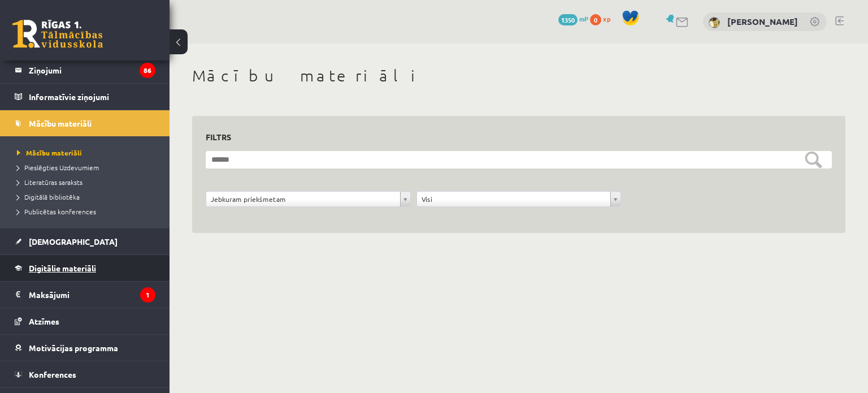  What do you see at coordinates (308, 199) in the screenshot?
I see `a: Jebkuram priekšmetam` at bounding box center [308, 199].